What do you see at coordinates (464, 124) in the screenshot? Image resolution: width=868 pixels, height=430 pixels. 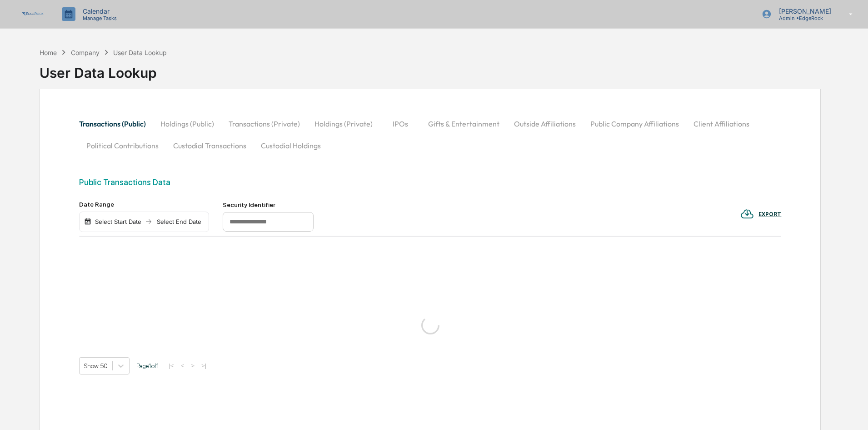 I see `button: Gifts & Entertainment` at bounding box center [464, 124].